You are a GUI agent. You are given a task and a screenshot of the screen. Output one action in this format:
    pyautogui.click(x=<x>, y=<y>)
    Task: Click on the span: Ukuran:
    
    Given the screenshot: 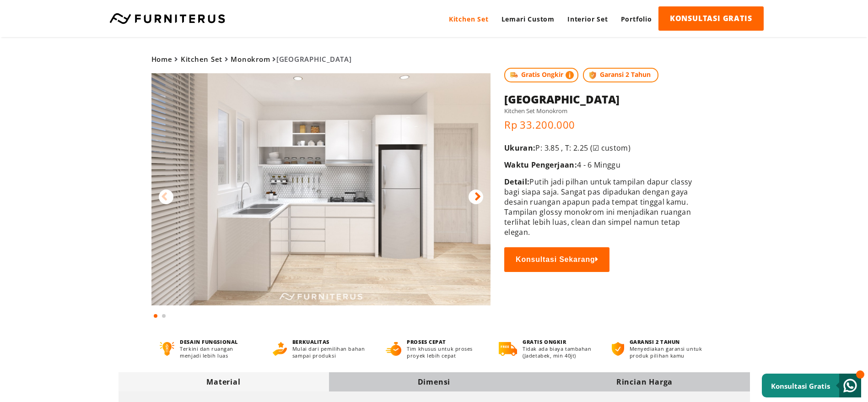 What is the action you would take?
    pyautogui.click(x=520, y=148)
    